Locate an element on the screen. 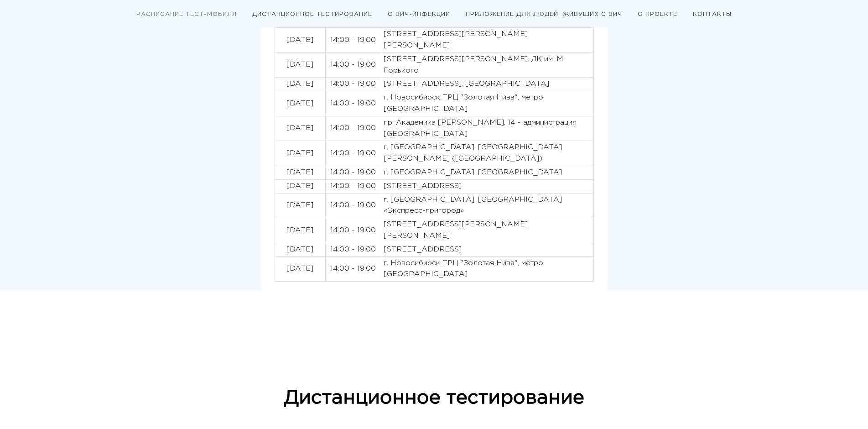 This screenshot has height=429, width=868. a: КОНТАКТЫ is located at coordinates (712, 14).